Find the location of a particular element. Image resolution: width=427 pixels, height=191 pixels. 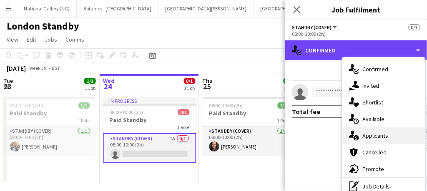

span: 24 is located at coordinates (108, 86).